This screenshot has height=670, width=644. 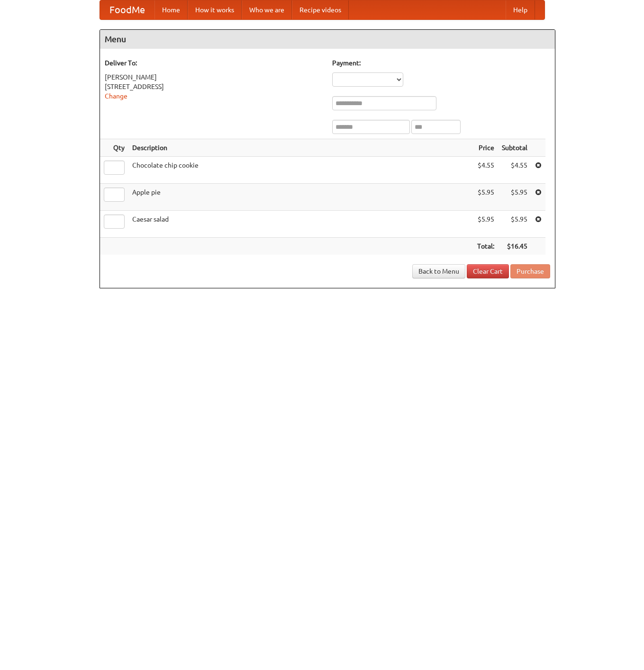 I want to click on a: How it works, so click(x=215, y=10).